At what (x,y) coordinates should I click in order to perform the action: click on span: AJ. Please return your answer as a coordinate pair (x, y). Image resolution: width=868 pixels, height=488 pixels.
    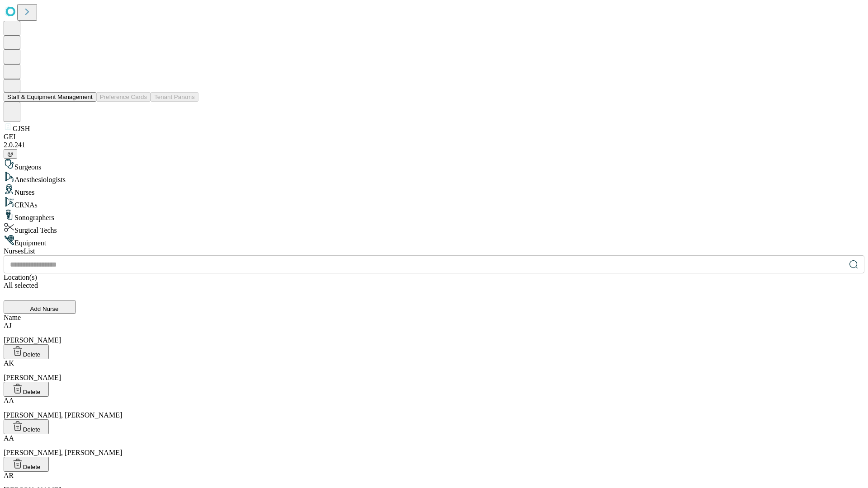
    Looking at the image, I should click on (8, 326).